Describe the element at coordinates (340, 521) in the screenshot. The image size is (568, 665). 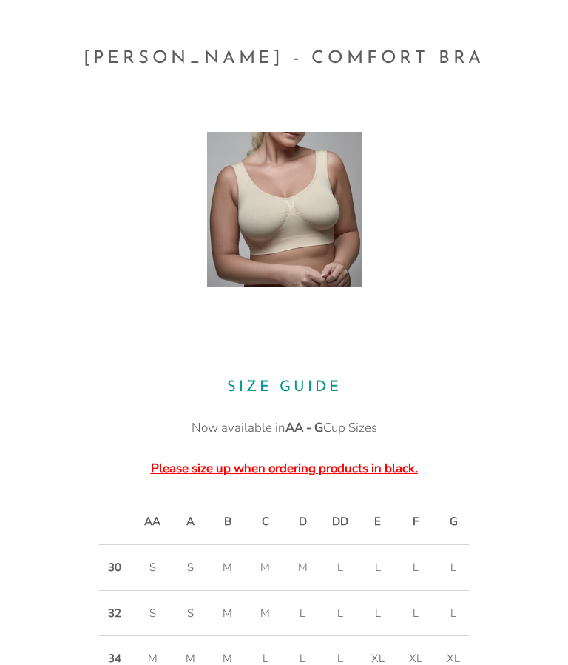
I see `strong: DD` at that location.